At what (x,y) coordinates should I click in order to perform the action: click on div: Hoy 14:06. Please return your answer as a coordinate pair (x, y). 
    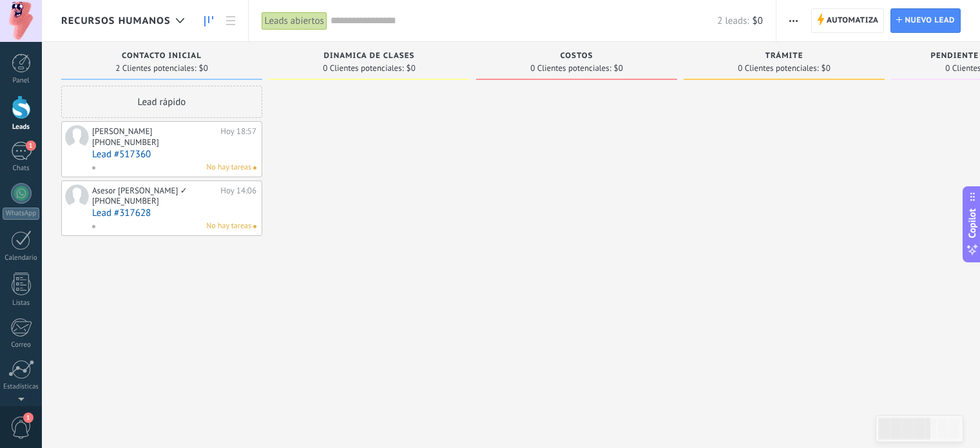
    Looking at the image, I should click on (239, 191).